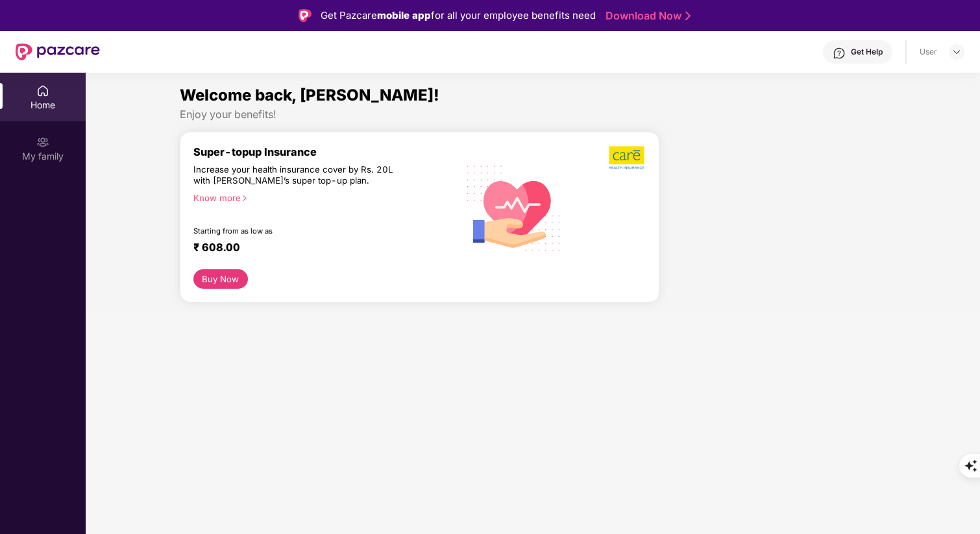 The height and width of the screenshot is (534, 980). Describe the element at coordinates (688, 15) in the screenshot. I see `img: Stroke` at that location.